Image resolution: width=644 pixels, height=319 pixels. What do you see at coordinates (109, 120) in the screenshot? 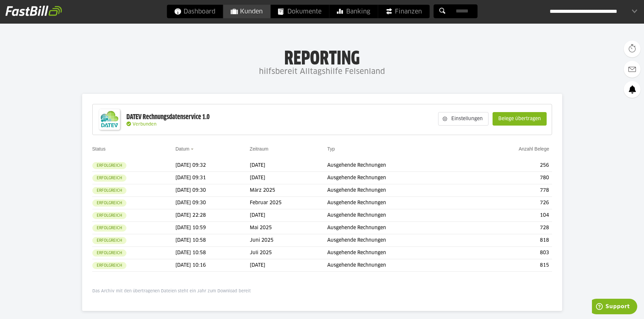
I see `img: DATEV-Datenservice Logo` at bounding box center [109, 120].